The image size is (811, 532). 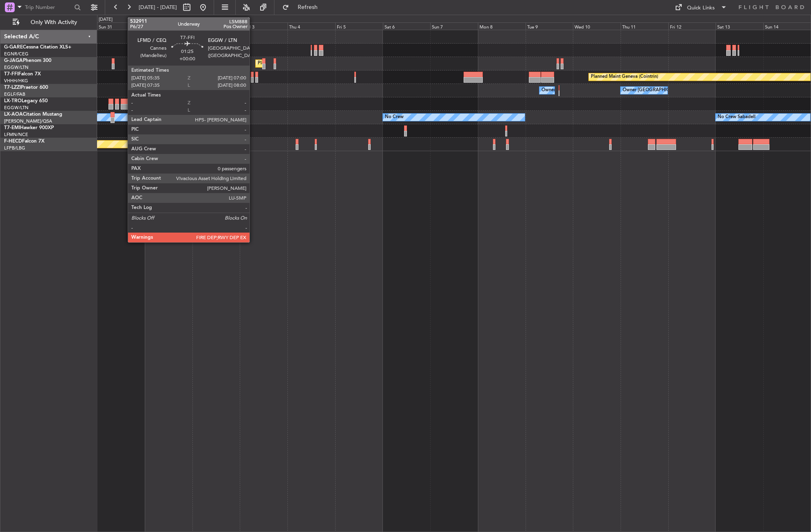 I want to click on a: LFPB/LBG, so click(x=15, y=148).